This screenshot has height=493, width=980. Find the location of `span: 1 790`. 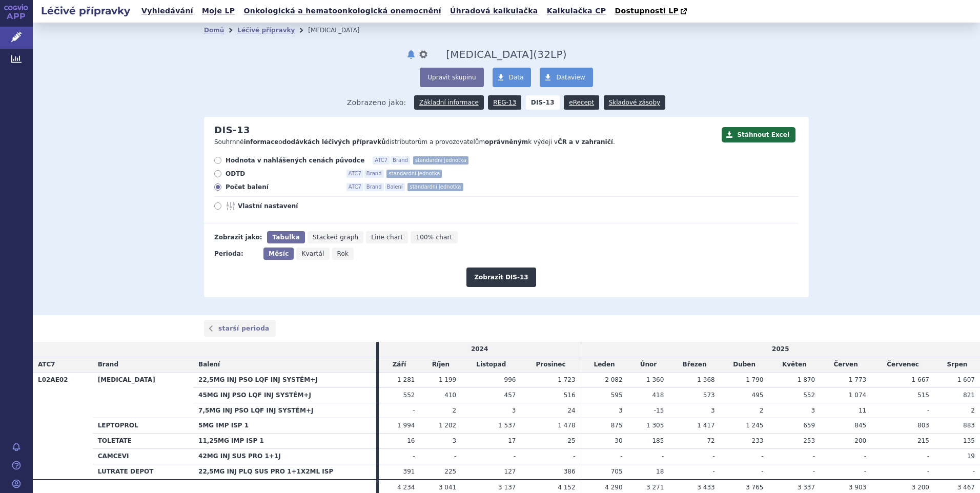

span: 1 790 is located at coordinates (755, 380).